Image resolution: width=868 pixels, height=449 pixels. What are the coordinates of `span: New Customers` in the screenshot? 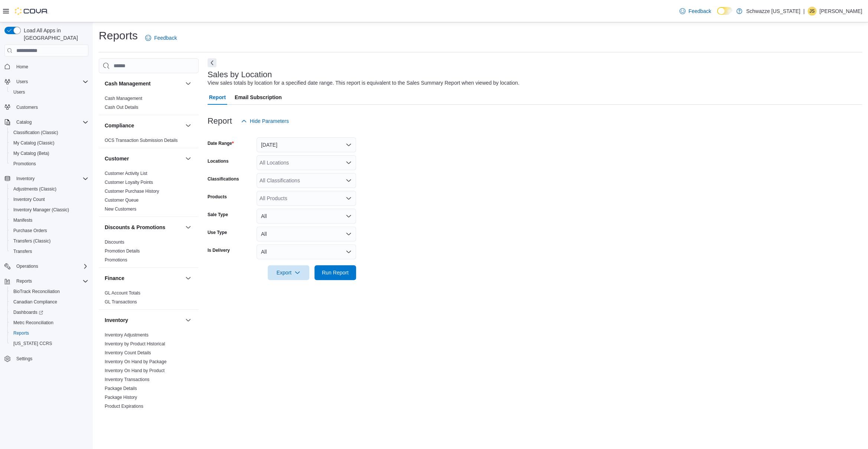 It's located at (120, 209).